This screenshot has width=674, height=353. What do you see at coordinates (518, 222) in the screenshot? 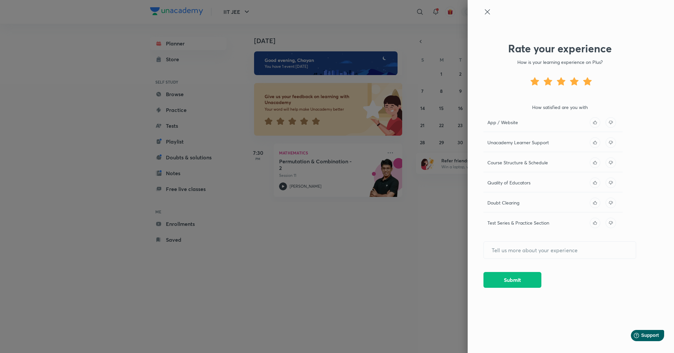
I see `p: Test Series & Practice Section` at bounding box center [518, 222].